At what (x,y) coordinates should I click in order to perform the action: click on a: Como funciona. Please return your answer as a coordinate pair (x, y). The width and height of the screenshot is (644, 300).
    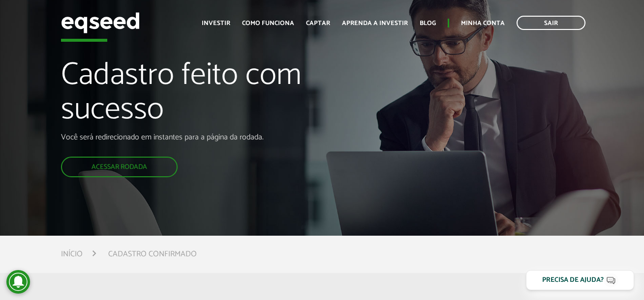
    Looking at the image, I should click on (268, 23).